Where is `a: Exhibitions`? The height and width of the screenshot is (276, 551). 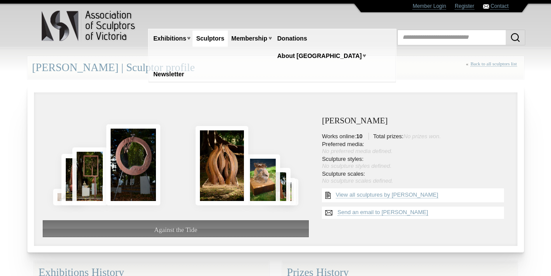 a: Exhibitions is located at coordinates (170, 38).